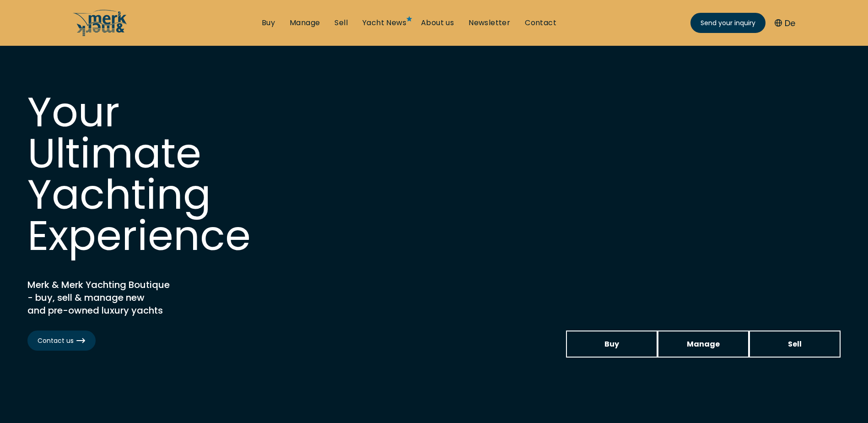  Describe the element at coordinates (438, 23) in the screenshot. I see `a: About us` at that location.